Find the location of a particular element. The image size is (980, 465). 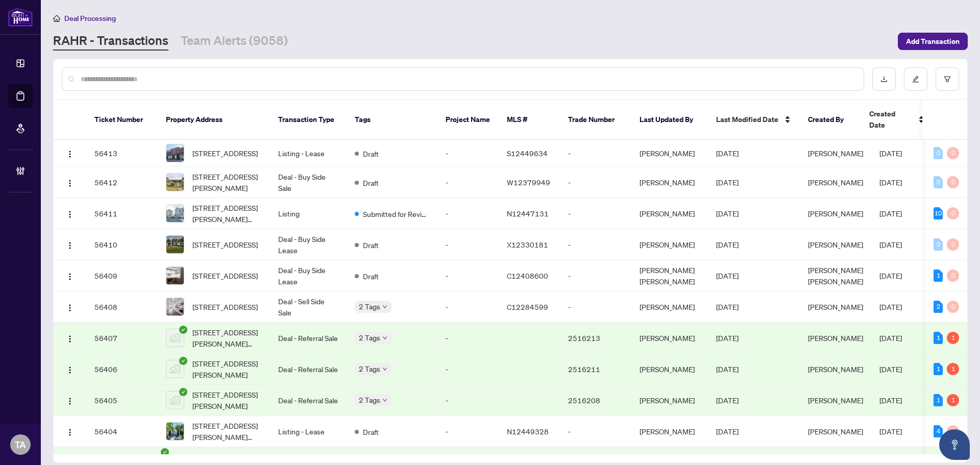

td: Deal - Buy Side Sale is located at coordinates (309, 182).